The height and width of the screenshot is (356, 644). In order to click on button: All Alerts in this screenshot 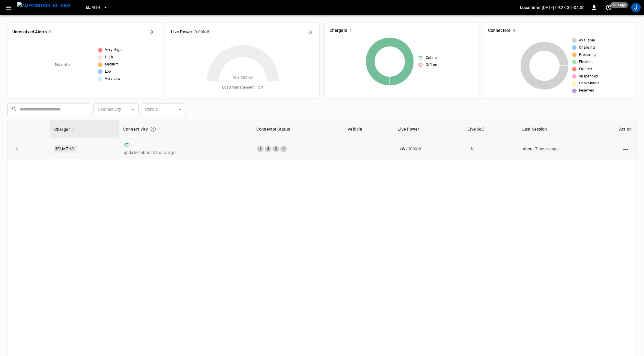, I will do `click(151, 32)`.